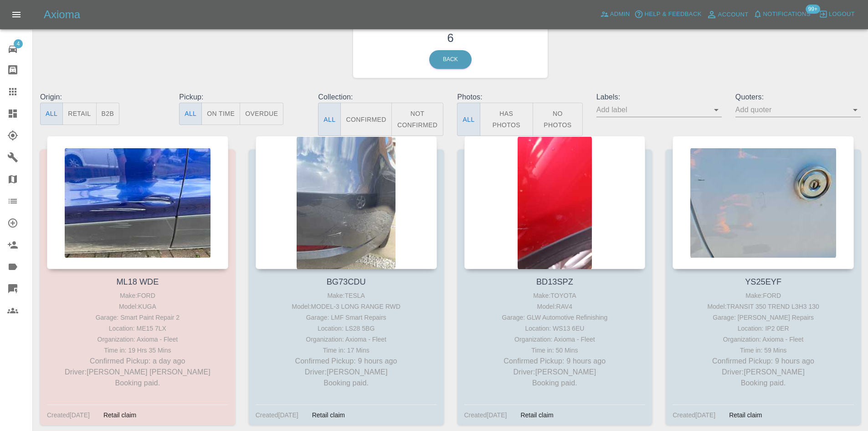 Image resolution: width=868 pixels, height=431 pixels. I want to click on div: Model: TRANSIT 350 TREND L3H3 130, so click(763, 307).